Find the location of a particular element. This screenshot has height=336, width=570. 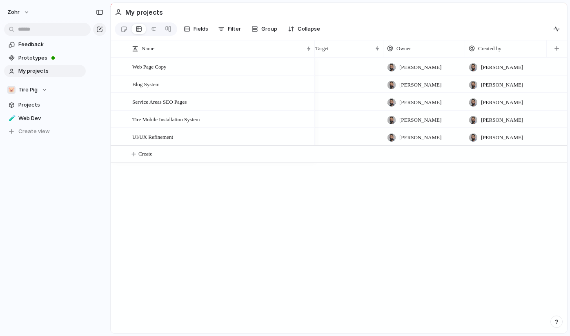

button: Collapse is located at coordinates (304, 29).